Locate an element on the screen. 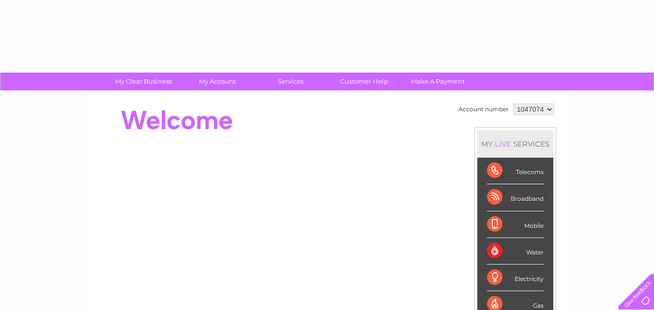 The image size is (654, 310). a: Customer Help is located at coordinates (364, 81).